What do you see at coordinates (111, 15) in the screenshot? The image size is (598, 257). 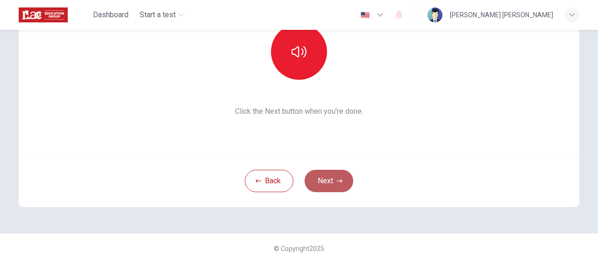 I see `button: Dashboard` at bounding box center [111, 15].